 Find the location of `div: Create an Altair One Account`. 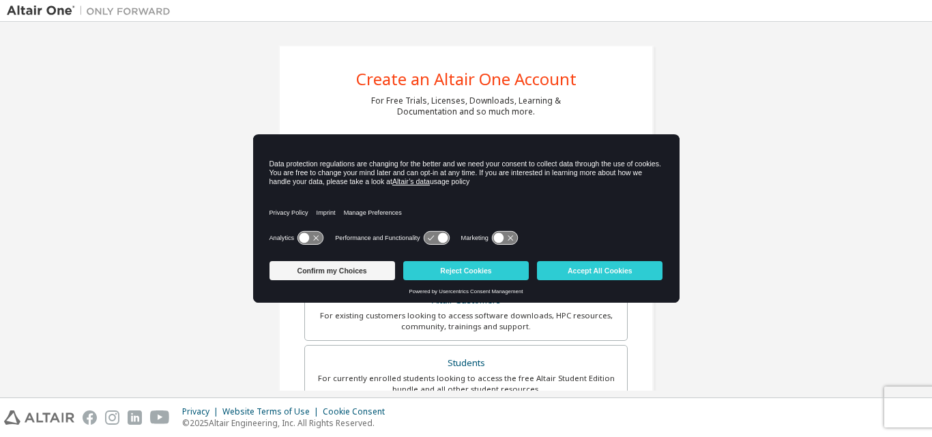

div: Create an Altair One Account is located at coordinates (466, 79).